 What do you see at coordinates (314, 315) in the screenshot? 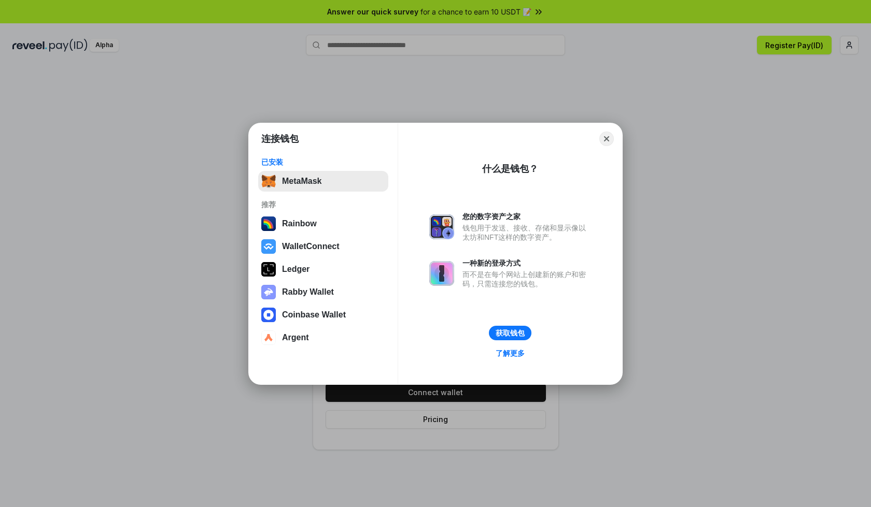
I see `div: Coinbase Wallet` at bounding box center [314, 315].